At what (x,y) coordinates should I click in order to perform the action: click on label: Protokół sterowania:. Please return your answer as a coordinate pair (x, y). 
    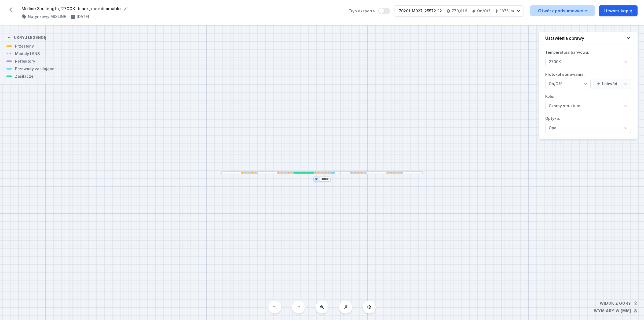
    Looking at the image, I should click on (588, 79).